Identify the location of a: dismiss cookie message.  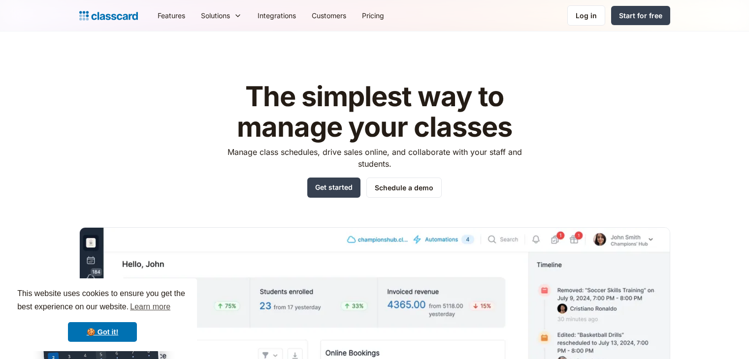
(102, 332).